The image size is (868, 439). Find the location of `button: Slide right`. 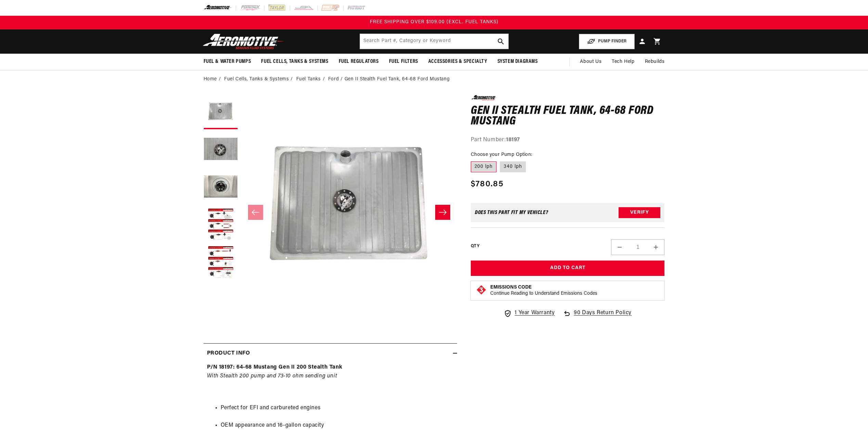

button: Slide right is located at coordinates (443, 212).